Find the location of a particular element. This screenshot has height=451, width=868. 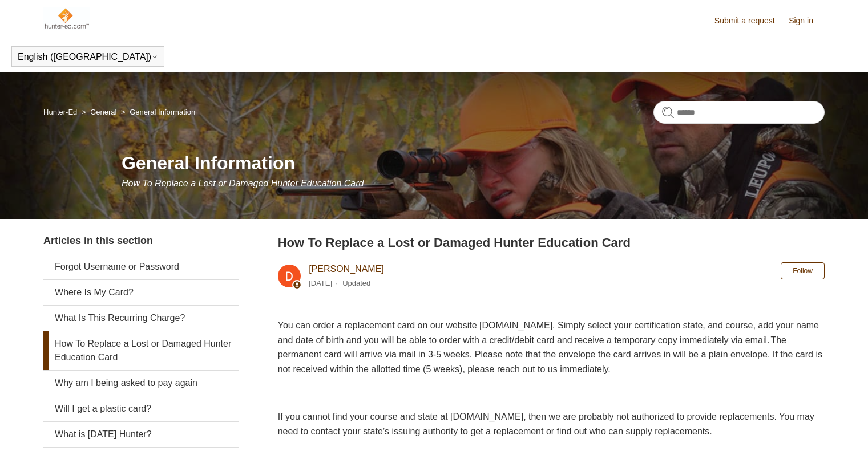

img: Hunter-Ed Help Center home page is located at coordinates (66, 18).